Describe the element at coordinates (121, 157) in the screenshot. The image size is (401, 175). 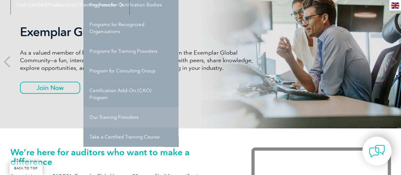
I see `h1: We’re here for auditors who want to make a difference` at that location.